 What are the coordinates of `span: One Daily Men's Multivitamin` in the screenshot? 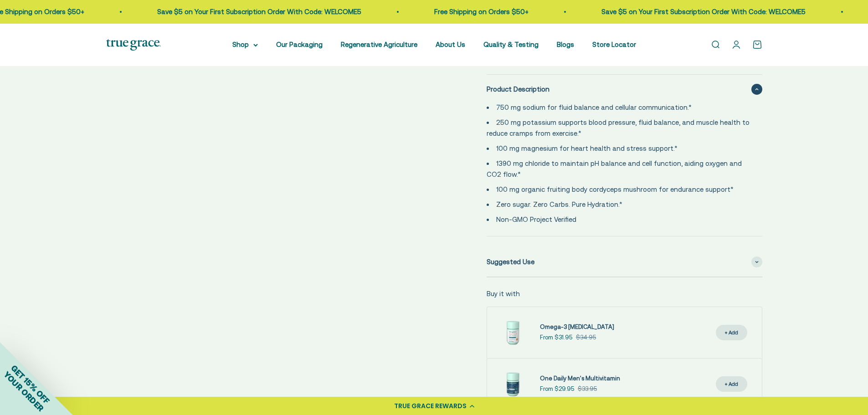 It's located at (580, 378).